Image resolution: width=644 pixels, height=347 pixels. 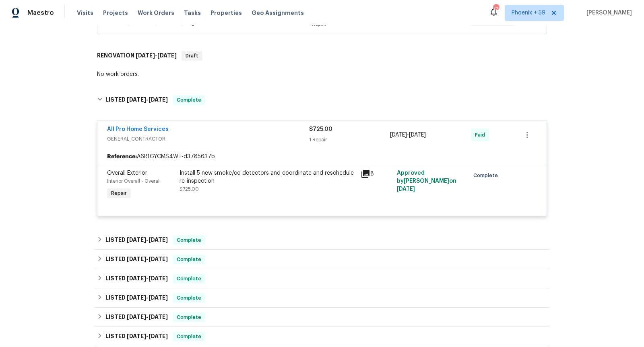 I want to click on span: Projects, so click(x=115, y=13).